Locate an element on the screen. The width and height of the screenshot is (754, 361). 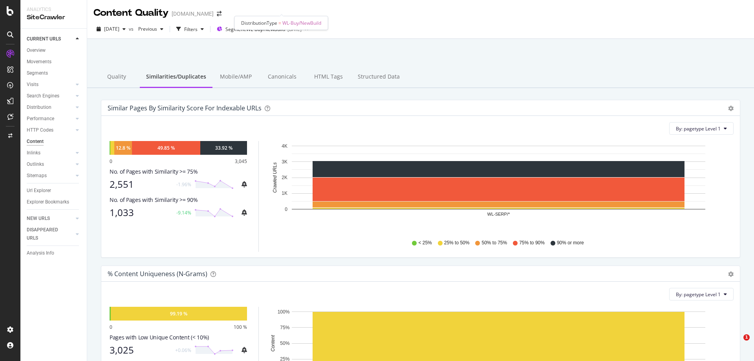
a: Inlinks is located at coordinates (50, 153).